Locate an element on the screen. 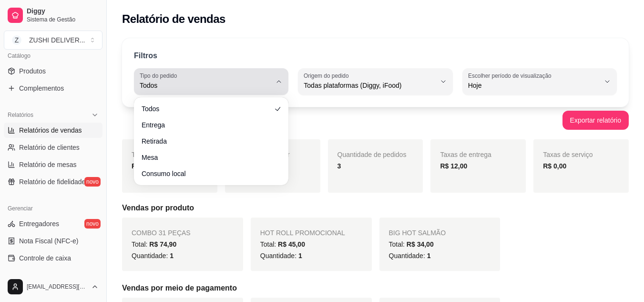 The image size is (644, 302). strong: R$ 12,00 is located at coordinates (453, 166).